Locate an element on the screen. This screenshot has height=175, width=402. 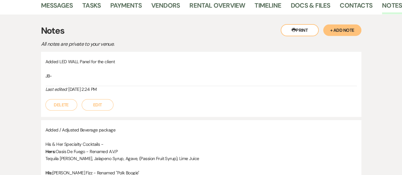
p: His & Her Specialty Cocktails - is located at coordinates (201, 144).